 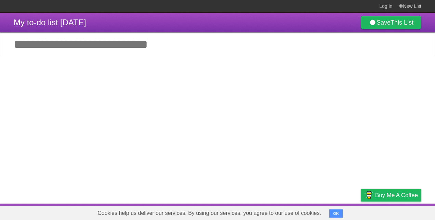 What do you see at coordinates (209, 213) in the screenshot?
I see `span: Cookies help us deliver our services. By using our services, you agree to our use of cookies.` at bounding box center [209, 213].